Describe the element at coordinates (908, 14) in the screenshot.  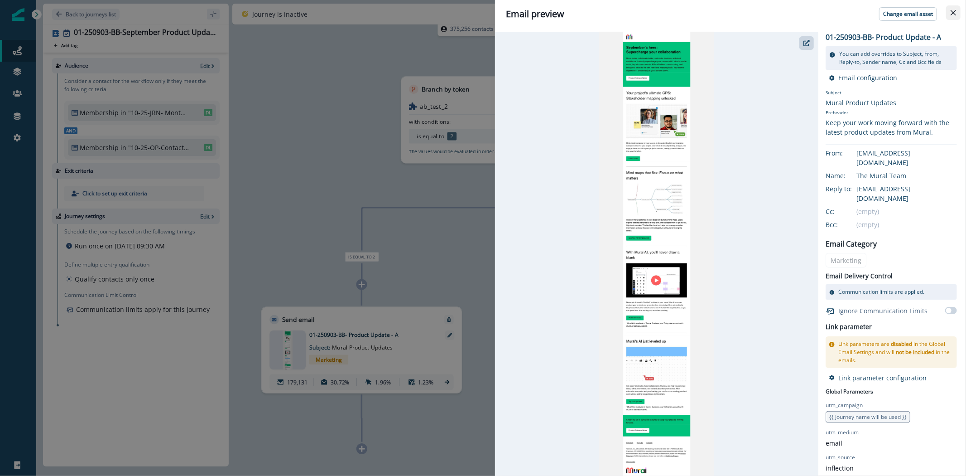
I see `button: Change email asset` at that location.